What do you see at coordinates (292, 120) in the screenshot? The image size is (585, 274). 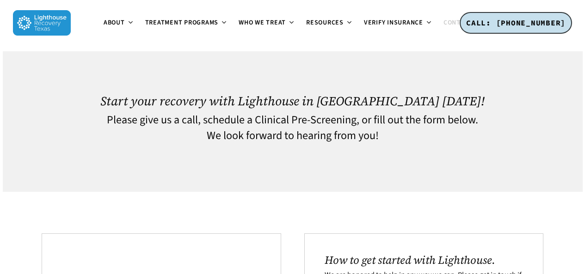 I see `h4: Please give us a call, schedule a Clinical Pre-Screening, or fill out the form below.` at bounding box center [292, 120].